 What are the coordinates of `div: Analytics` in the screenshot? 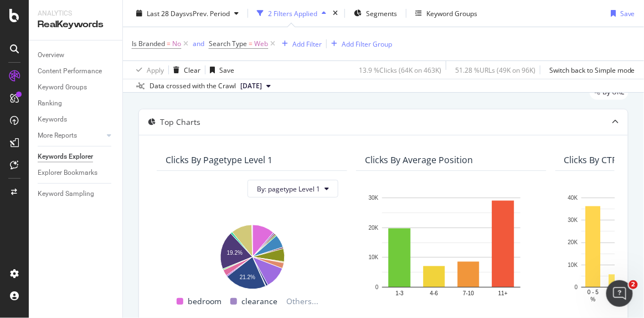 It's located at (75, 14).